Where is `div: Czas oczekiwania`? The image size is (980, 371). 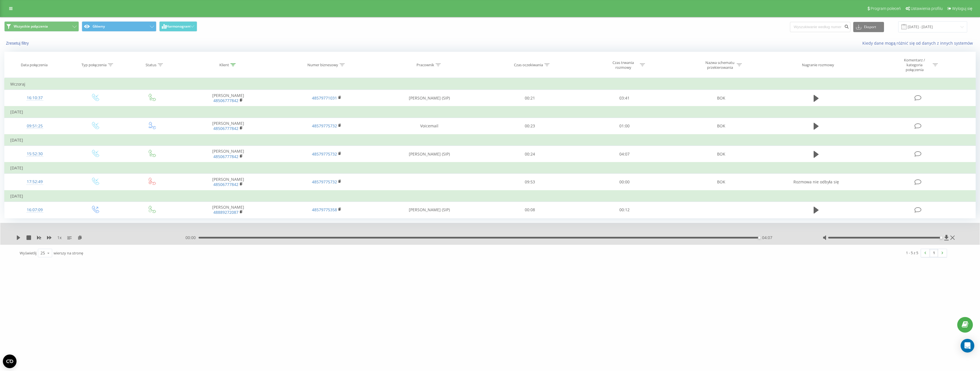 div: Czas oczekiwania is located at coordinates (529, 64).